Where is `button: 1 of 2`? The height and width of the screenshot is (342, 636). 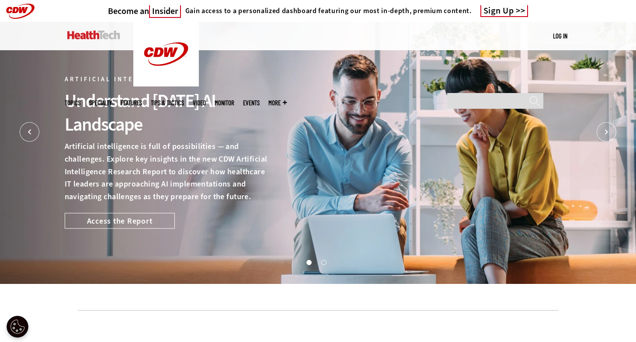
button: 1 of 2 is located at coordinates (308, 262).